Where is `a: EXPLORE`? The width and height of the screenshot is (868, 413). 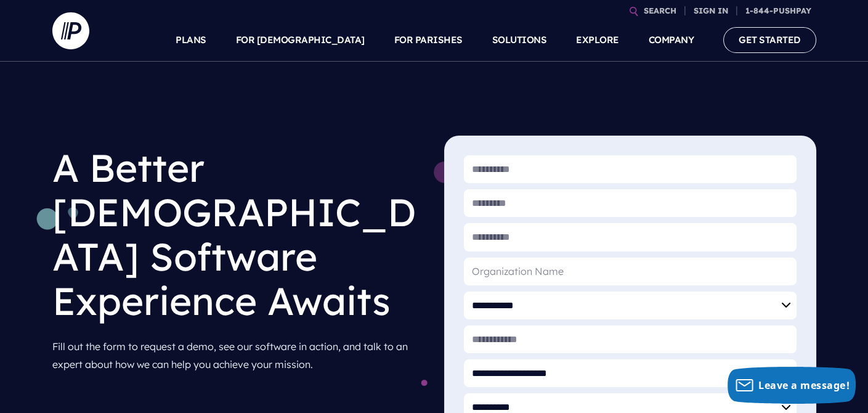 a: EXPLORE is located at coordinates (598, 40).